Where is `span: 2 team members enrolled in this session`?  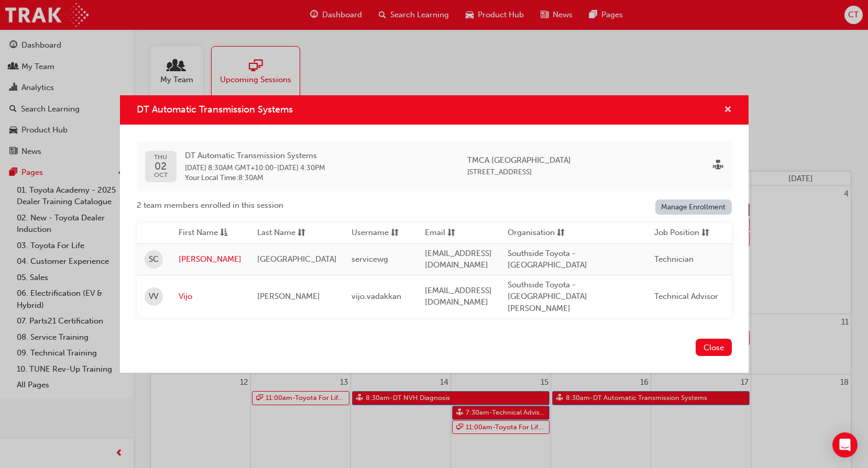
span: 2 team members enrolled in this session is located at coordinates (210, 205).